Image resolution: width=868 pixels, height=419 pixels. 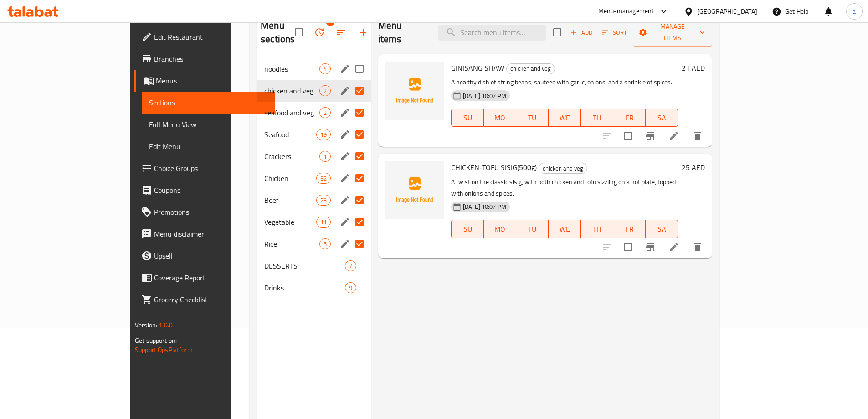 What do you see at coordinates (290, 178) in the screenshot?
I see `span: Chicken` at bounding box center [290, 178].